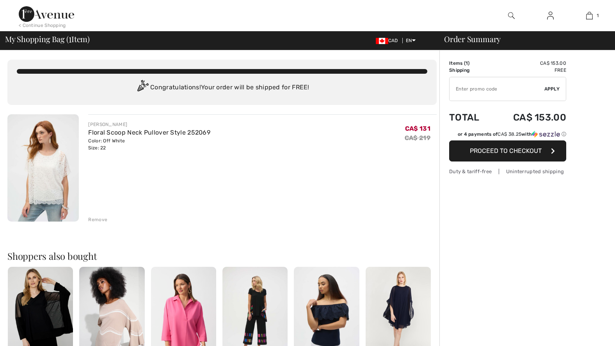 This screenshot has height=346, width=615. What do you see at coordinates (553, 89) in the screenshot?
I see `span: Apply` at bounding box center [553, 89].